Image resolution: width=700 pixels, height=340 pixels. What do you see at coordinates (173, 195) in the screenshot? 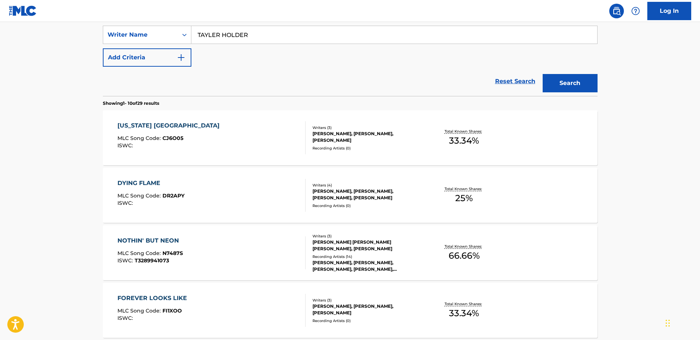
I see `span: DR2APY` at bounding box center [173, 195].